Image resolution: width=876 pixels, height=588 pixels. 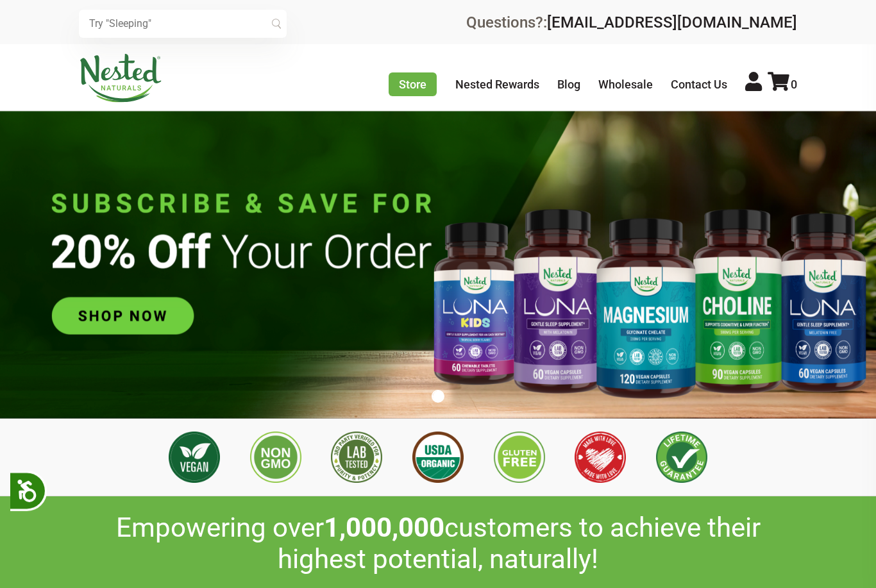 What do you see at coordinates (497, 84) in the screenshot?
I see `a: Nested Rewards` at bounding box center [497, 84].